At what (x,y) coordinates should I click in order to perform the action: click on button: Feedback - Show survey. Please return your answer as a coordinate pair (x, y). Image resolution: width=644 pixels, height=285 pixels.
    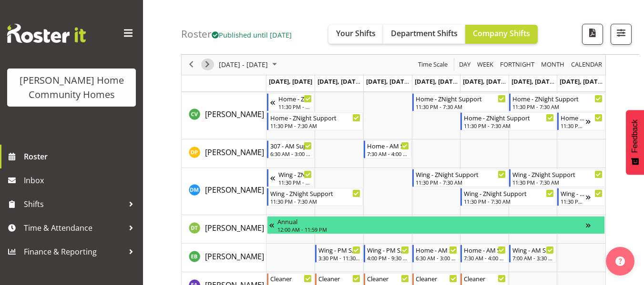
    Looking at the image, I should click on (635, 142).